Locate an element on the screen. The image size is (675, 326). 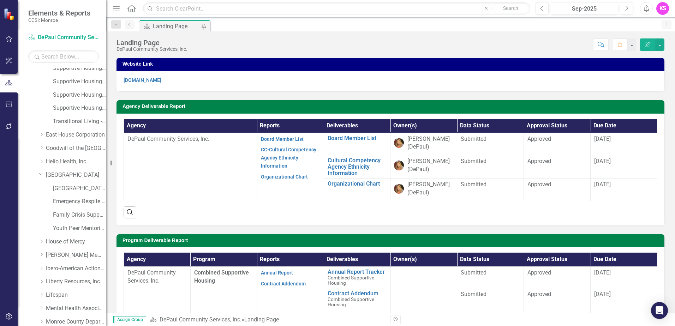
a: Family Crisis Support Services is located at coordinates (79, 215).